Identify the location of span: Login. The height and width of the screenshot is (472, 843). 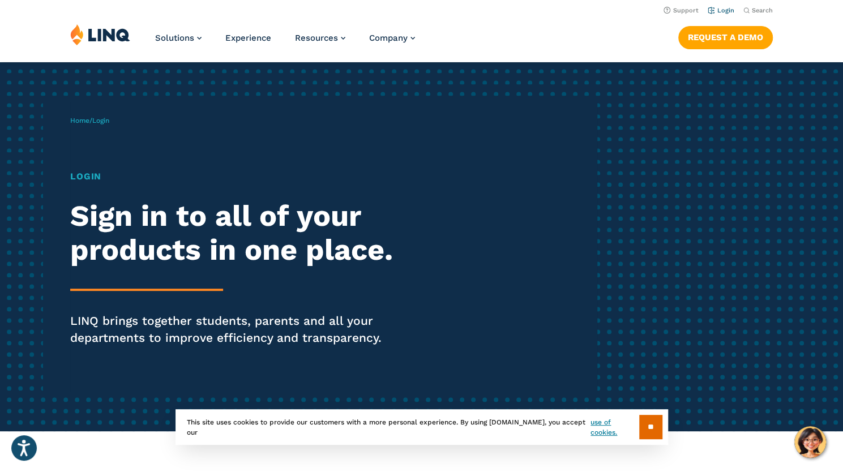
(101, 121).